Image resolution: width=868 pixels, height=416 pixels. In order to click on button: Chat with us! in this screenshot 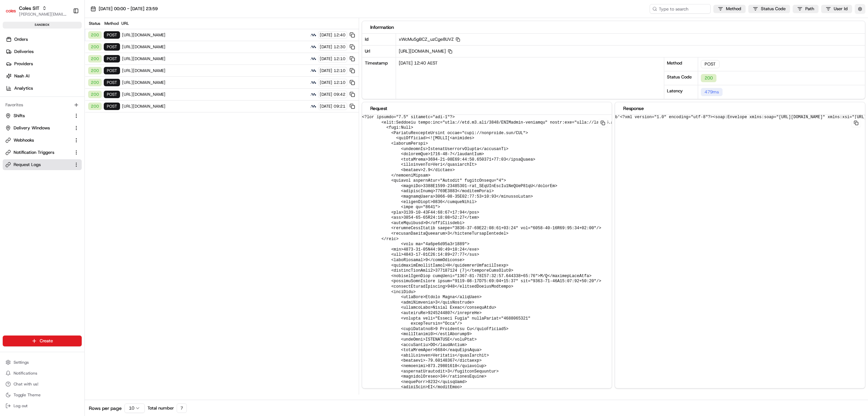, I will do `click(42, 384)`.